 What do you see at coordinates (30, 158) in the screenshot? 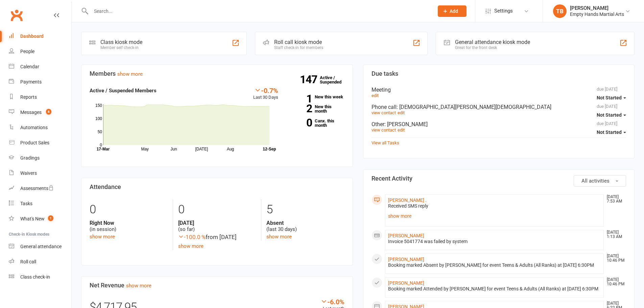
I see `div: Gradings` at bounding box center [30, 158].